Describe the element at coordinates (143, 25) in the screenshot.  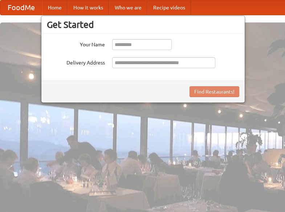
I see `h3: Get Started` at that location.